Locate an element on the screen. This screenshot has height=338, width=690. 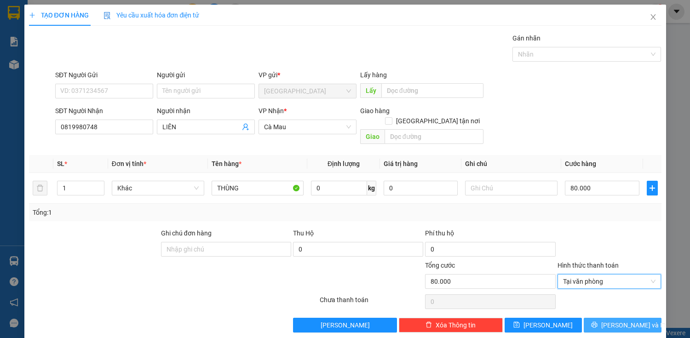
div: Người nhận is located at coordinates (206, 111).